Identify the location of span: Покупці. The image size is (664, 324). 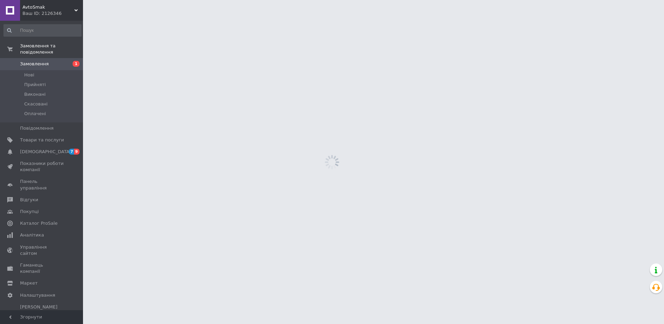
(29, 212).